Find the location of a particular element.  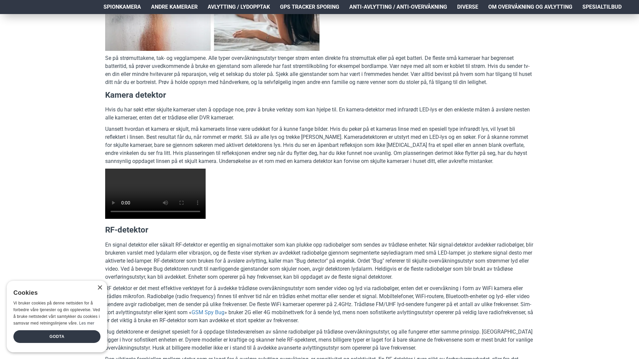

span: Spionkamera is located at coordinates (122, 7).